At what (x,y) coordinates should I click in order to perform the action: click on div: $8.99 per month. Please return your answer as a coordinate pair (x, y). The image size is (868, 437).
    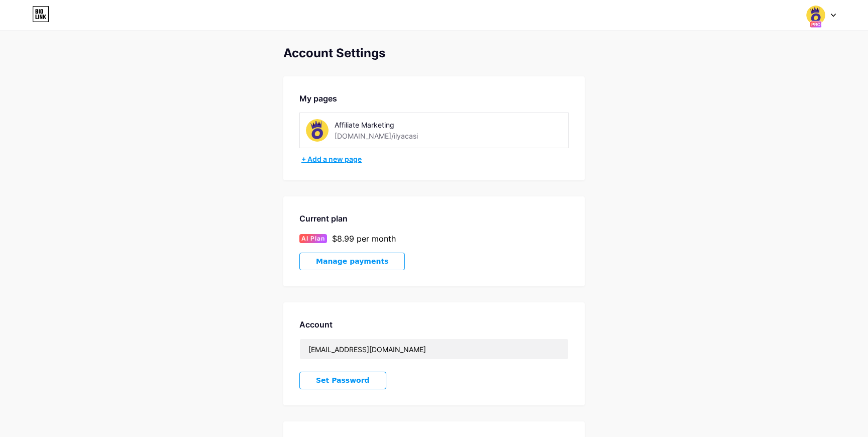
    Looking at the image, I should click on (363, 238).